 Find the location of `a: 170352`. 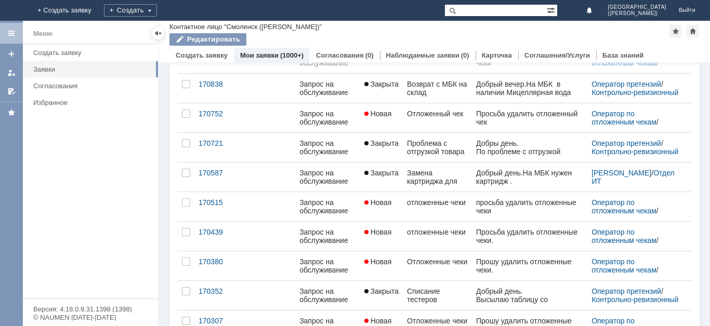

a: 170352 is located at coordinates (216, 296).